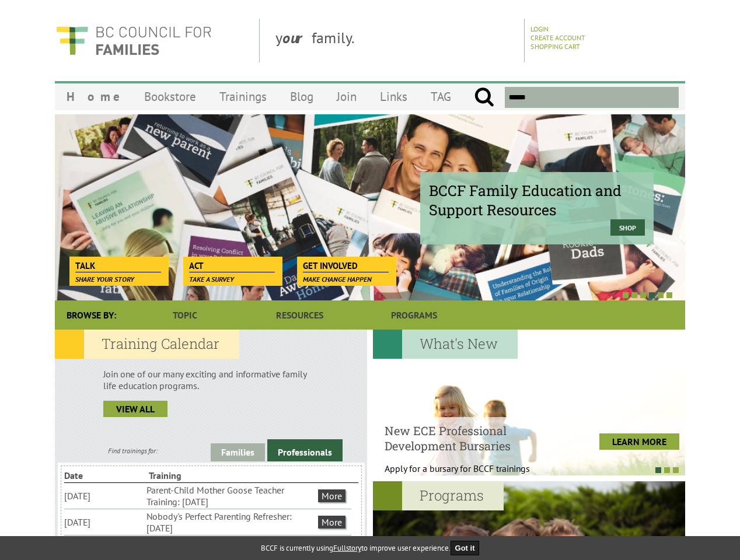 The image size is (740, 560). I want to click on a: Get Involved Make change happen, so click(346, 265).